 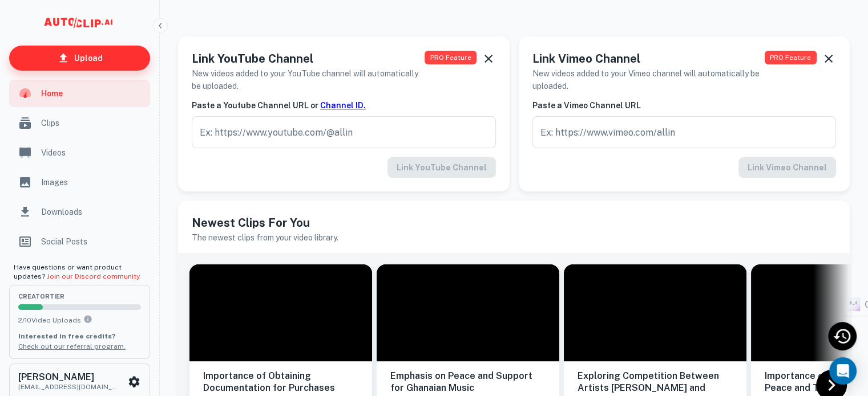 What do you see at coordinates (514, 223) in the screenshot?
I see `h5: Newest Clips For You` at bounding box center [514, 223].